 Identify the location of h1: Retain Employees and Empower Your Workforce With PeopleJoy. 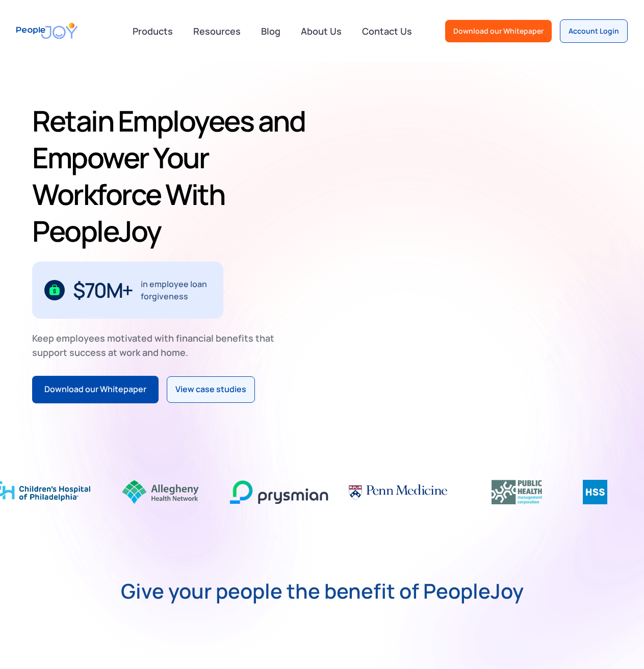
(181, 176).